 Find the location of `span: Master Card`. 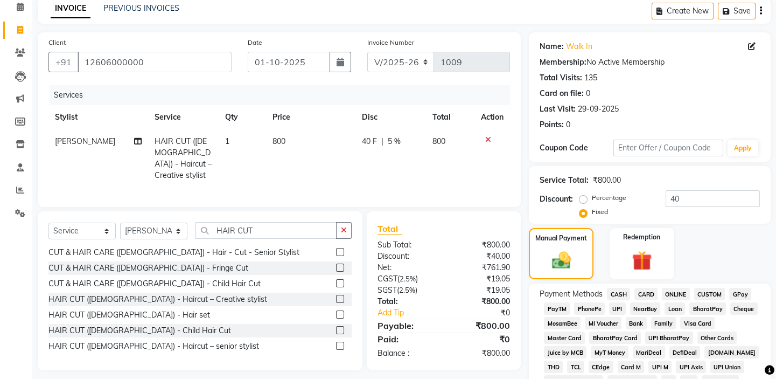

span: Master Card is located at coordinates (565, 337).